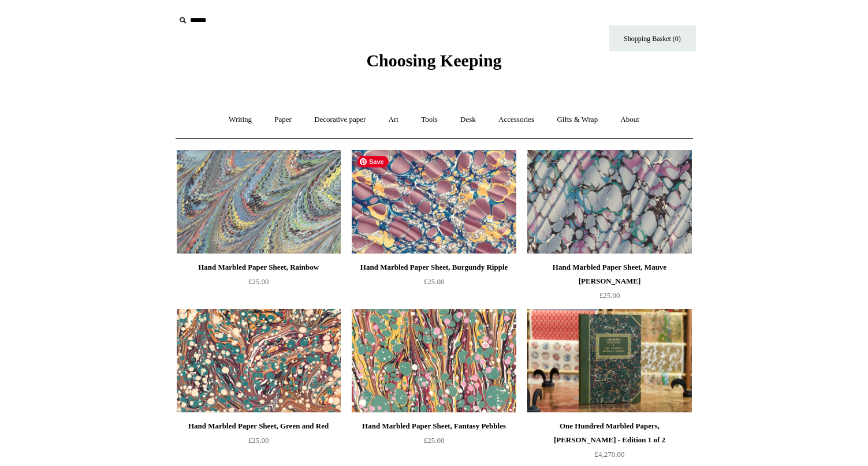  I want to click on span: Save, so click(373, 161).